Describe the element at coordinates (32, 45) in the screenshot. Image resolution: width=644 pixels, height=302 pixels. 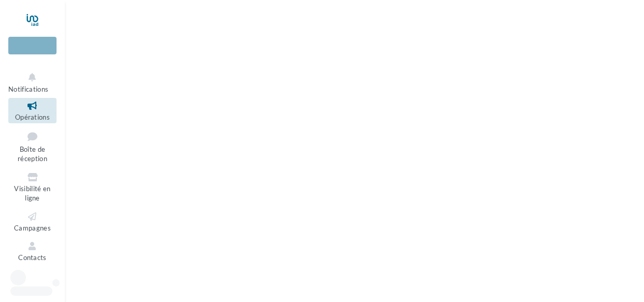
I see `div: Nouvelle campagne` at that location.